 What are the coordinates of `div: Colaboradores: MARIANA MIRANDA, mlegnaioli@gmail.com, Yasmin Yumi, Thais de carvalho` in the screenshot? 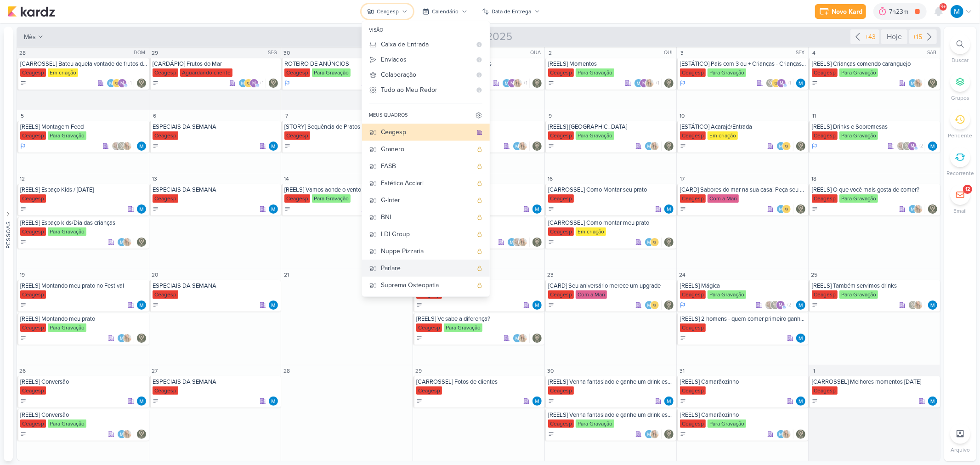 It's located at (516, 83).